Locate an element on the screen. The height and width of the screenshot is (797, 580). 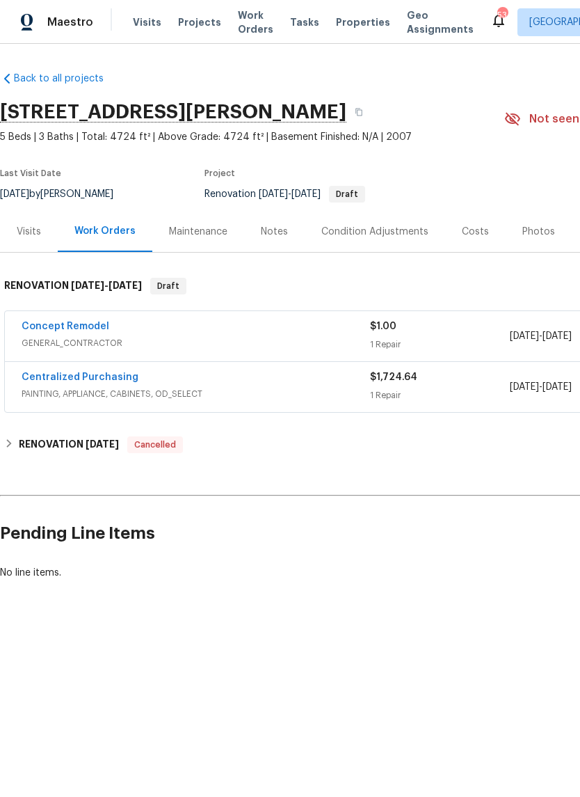
a: Concept Remodel is located at coordinates (65, 326).